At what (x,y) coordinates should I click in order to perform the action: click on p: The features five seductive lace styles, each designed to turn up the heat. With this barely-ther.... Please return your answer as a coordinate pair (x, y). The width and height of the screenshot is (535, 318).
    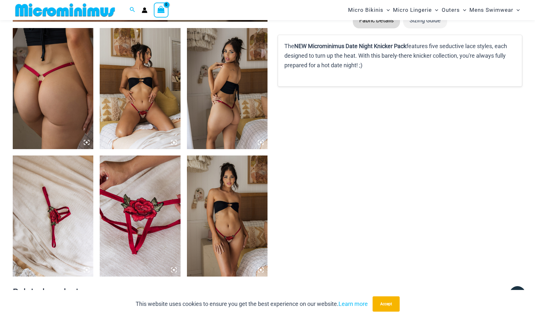
    Looking at the image, I should click on (400, 55).